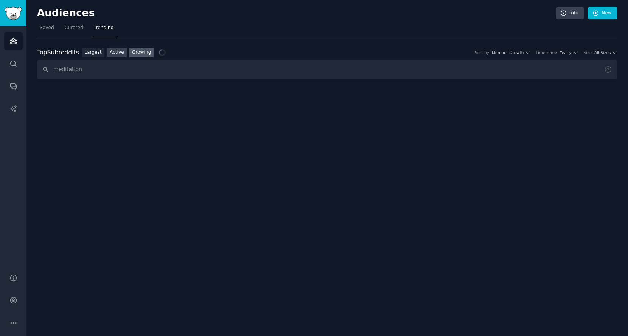  What do you see at coordinates (566, 53) in the screenshot?
I see `span: Yearly` at bounding box center [566, 53].